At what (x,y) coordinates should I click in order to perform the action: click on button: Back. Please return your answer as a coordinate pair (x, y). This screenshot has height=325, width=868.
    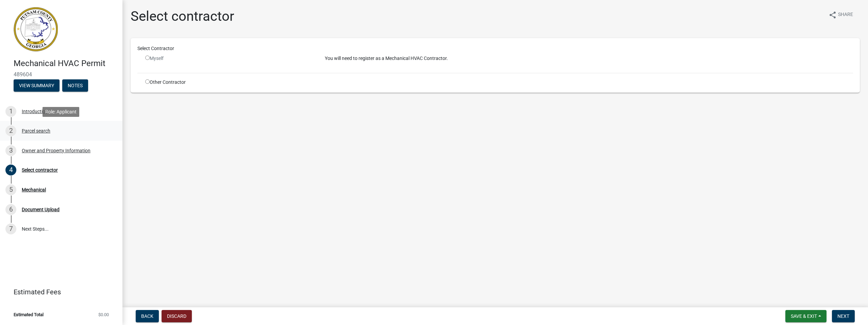
    Looking at the image, I should click on (147, 316).